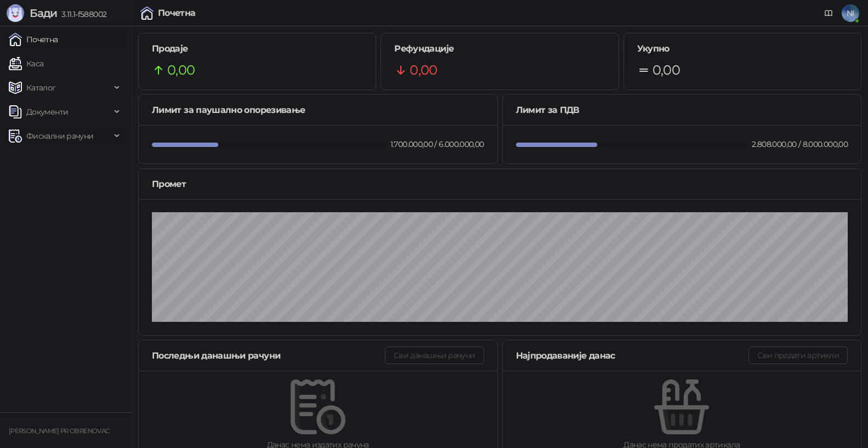  I want to click on a: Каса, so click(26, 64).